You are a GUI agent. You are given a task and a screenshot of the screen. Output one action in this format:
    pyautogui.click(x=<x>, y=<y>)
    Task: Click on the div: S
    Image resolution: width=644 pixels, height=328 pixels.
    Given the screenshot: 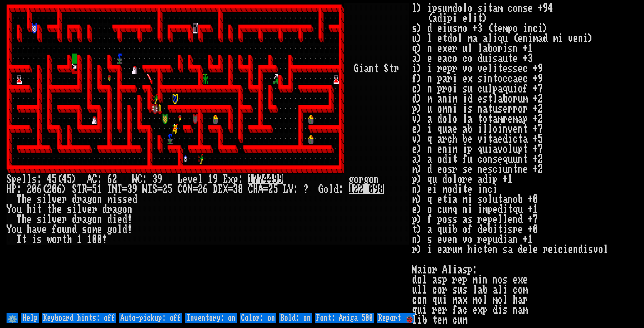 What is the action you would take?
    pyautogui.click(x=155, y=190)
    